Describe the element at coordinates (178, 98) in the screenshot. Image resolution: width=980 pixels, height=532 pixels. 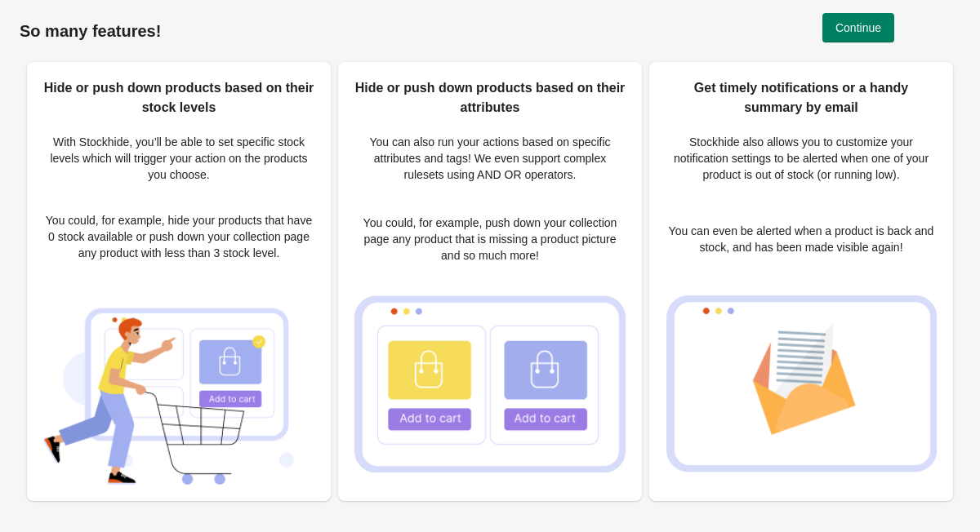
I see `h2: Hide or push down products based on their stock levels` at that location.